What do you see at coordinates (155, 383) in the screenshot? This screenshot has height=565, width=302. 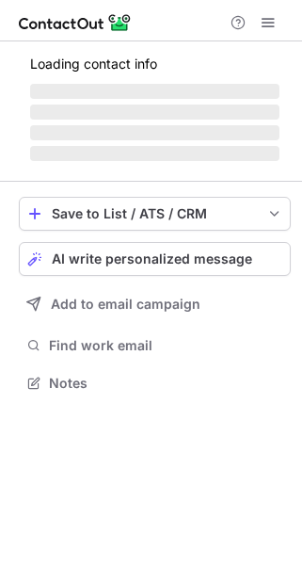 I see `button: Notes` at bounding box center [155, 383].